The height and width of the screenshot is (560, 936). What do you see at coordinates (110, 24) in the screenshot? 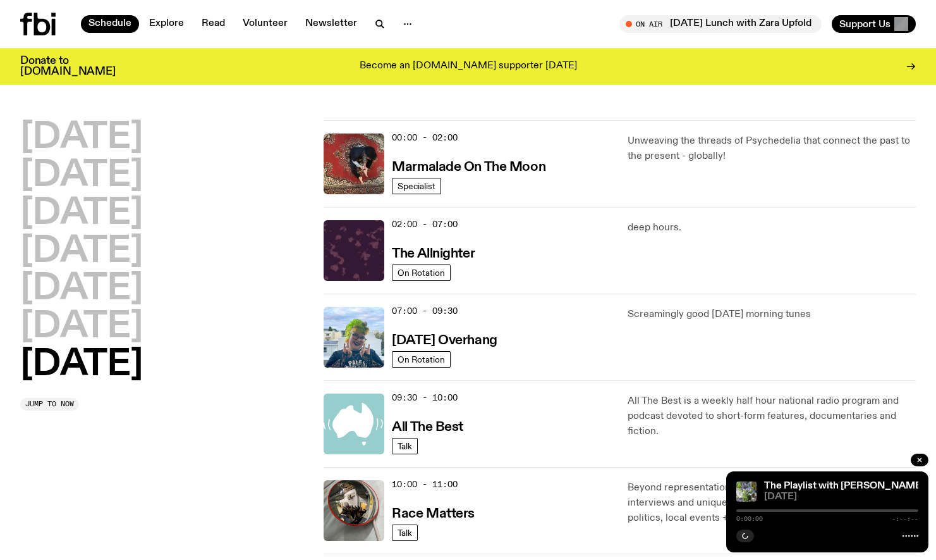
I see `a: Schedule` at bounding box center [110, 24].